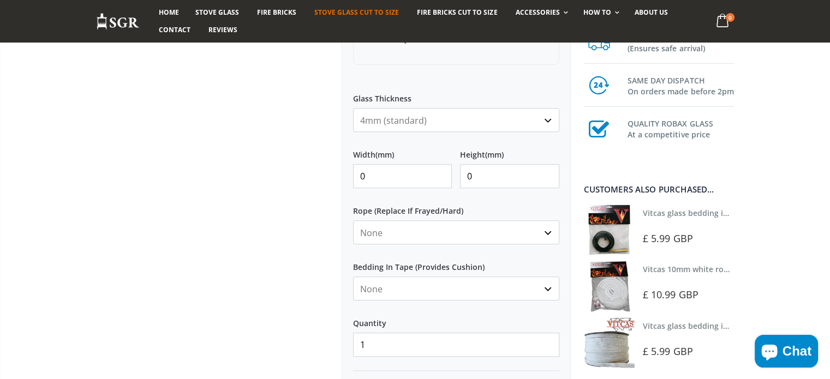  What do you see at coordinates (169, 13) in the screenshot?
I see `a: Home` at bounding box center [169, 13].